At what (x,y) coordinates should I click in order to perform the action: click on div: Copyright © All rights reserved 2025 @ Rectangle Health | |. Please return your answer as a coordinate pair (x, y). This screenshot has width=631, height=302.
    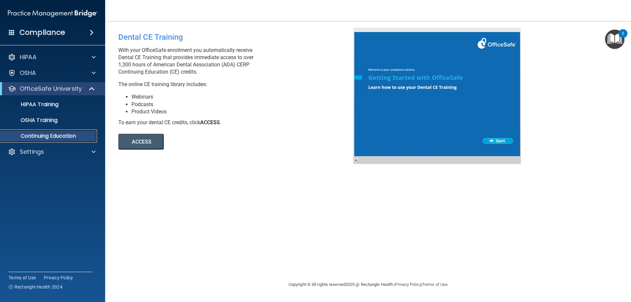
    Looking at the image, I should click on (368, 285).